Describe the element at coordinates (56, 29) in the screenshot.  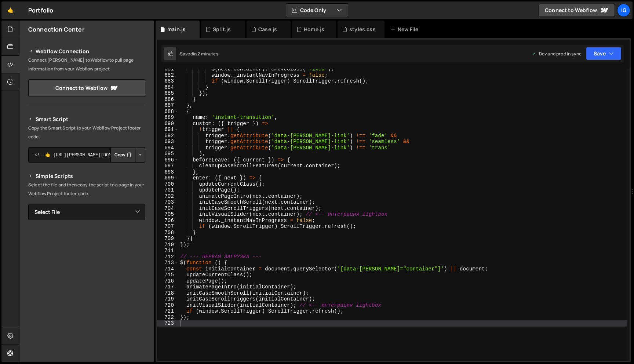
I see `h2: Connection Center` at that location.